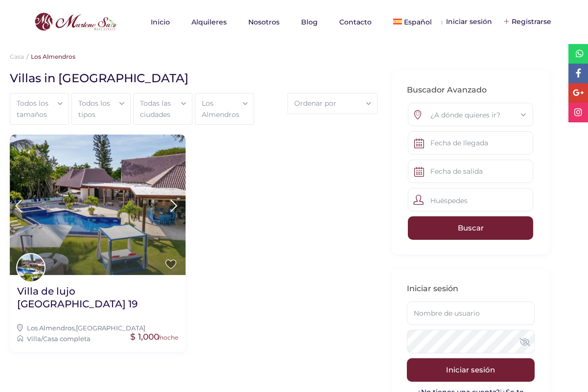 The height and width of the screenshot is (392, 588). I want to click on input: Buscar, so click(471, 228).